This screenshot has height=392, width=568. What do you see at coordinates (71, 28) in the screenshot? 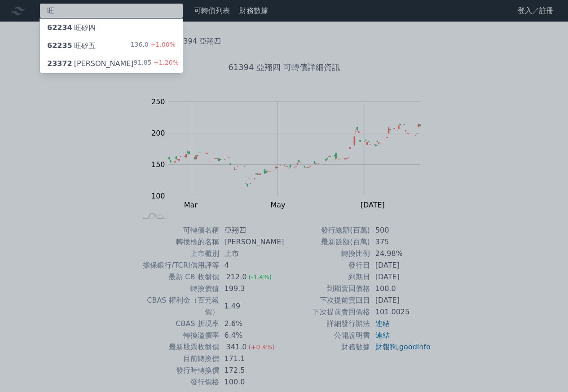
I see `div: 旺矽四` at bounding box center [71, 28].